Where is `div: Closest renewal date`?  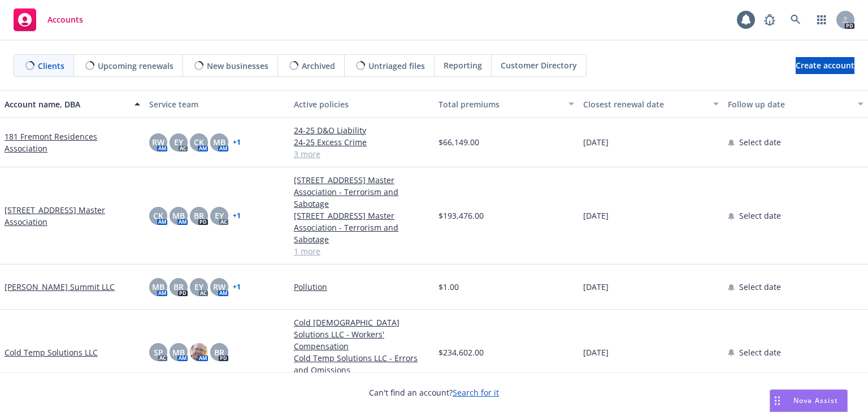 div: Closest renewal date is located at coordinates (645, 104).